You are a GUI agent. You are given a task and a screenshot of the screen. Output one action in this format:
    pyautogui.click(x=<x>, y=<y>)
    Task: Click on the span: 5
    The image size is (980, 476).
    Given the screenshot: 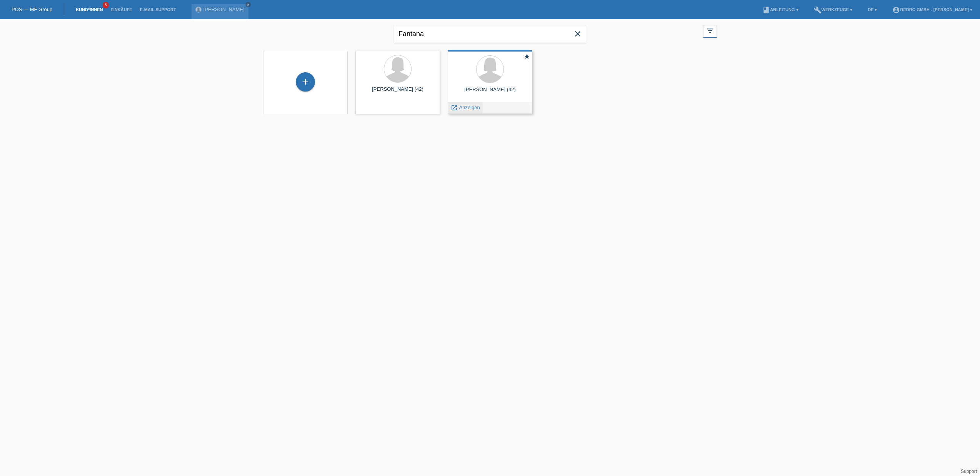 What is the action you would take?
    pyautogui.click(x=106, y=5)
    